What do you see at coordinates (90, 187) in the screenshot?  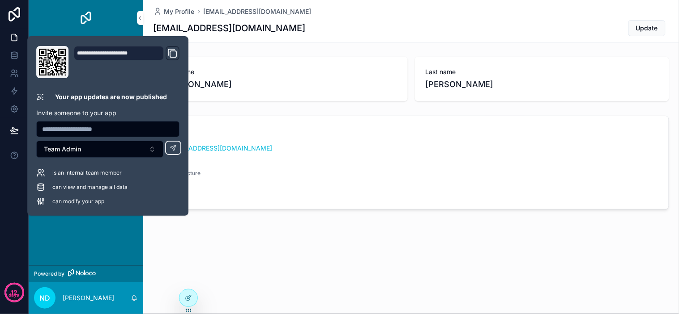 I see `span: can view and manage all data` at bounding box center [90, 187].